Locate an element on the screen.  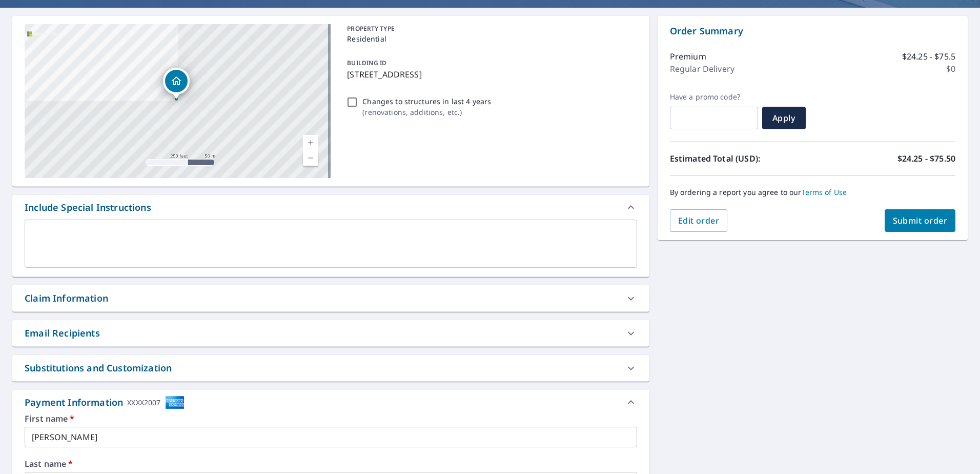
a: Current Level 17, Zoom In is located at coordinates (310, 142).